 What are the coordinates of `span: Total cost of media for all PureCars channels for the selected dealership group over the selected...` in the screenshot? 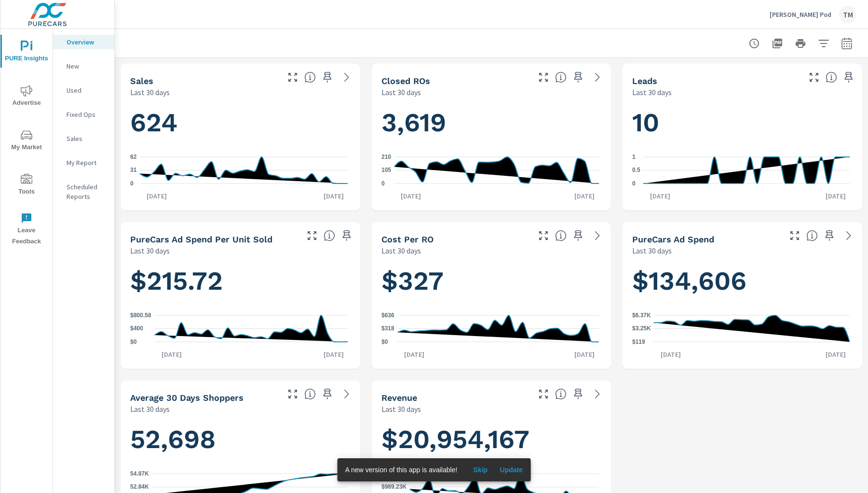 It's located at (812, 235).